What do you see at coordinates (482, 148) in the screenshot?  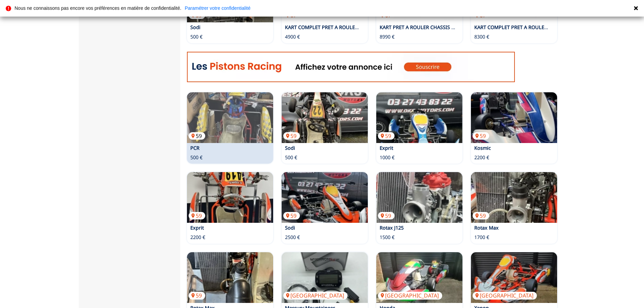 I see `a: Kosmic` at bounding box center [482, 148].